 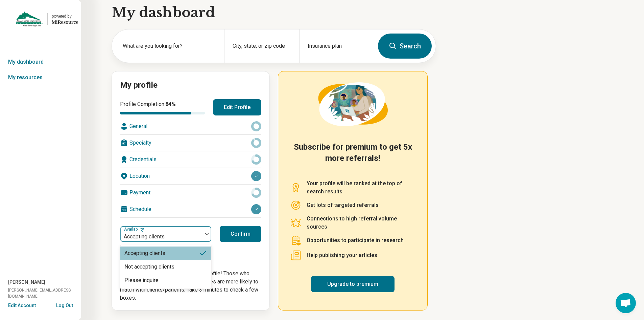 I want to click on a: Upgrade to premium, so click(x=353, y=284).